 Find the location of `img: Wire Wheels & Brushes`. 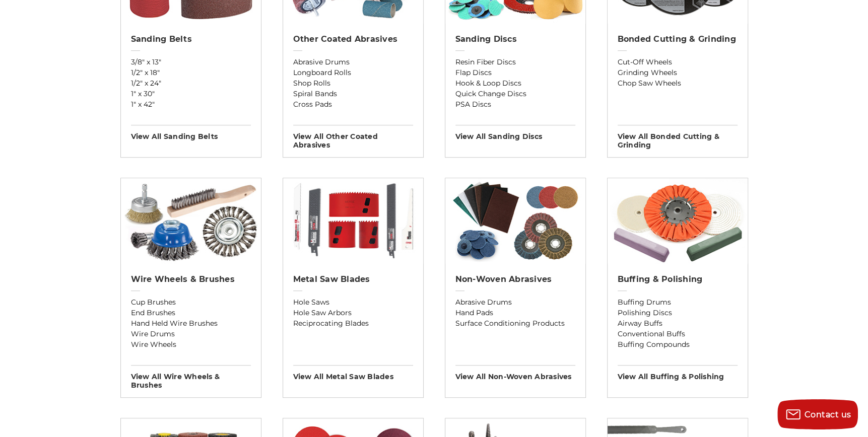

img: Wire Wheels & Brushes is located at coordinates (191, 221).